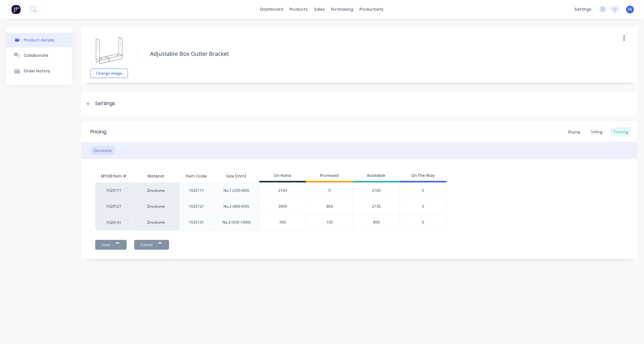  I want to click on div: 800, so click(376, 222).